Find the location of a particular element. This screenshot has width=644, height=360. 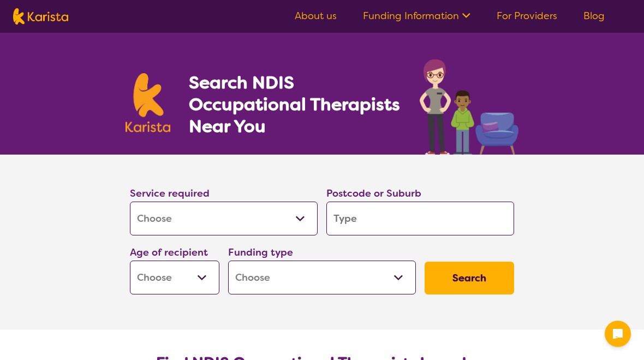

input: Type is located at coordinates (420, 218).